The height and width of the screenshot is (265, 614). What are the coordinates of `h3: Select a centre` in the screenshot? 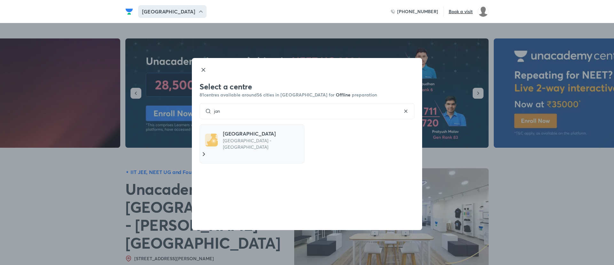 It's located at (307, 86).